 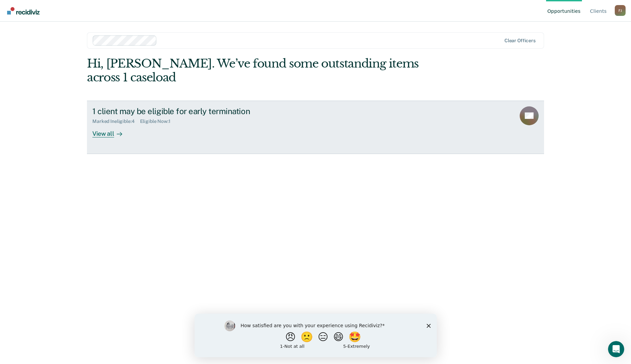 I want to click on button: 1, so click(x=97, y=23).